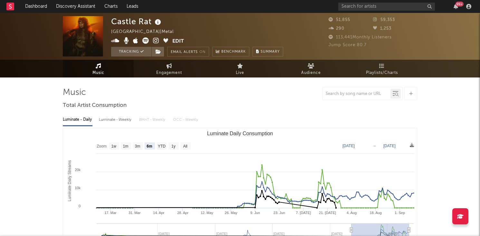  I want to click on button: 99+, so click(456, 6).